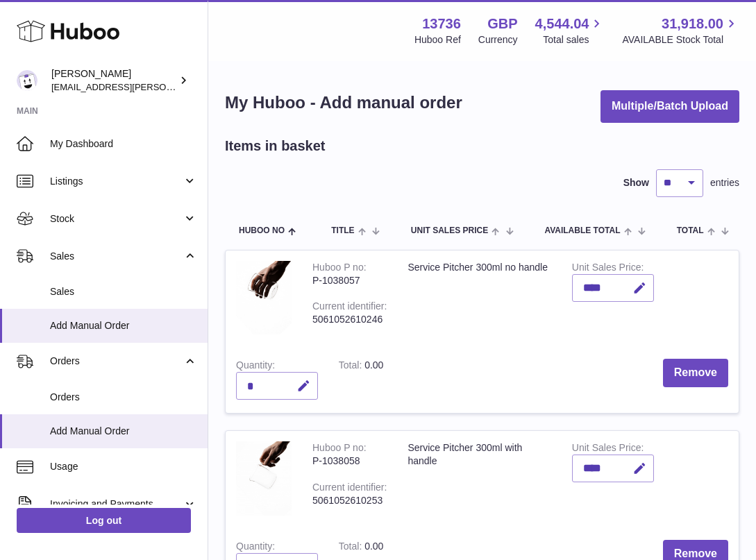 The height and width of the screenshot is (560, 756). What do you see at coordinates (724, 183) in the screenshot?
I see `span: entries` at bounding box center [724, 183].